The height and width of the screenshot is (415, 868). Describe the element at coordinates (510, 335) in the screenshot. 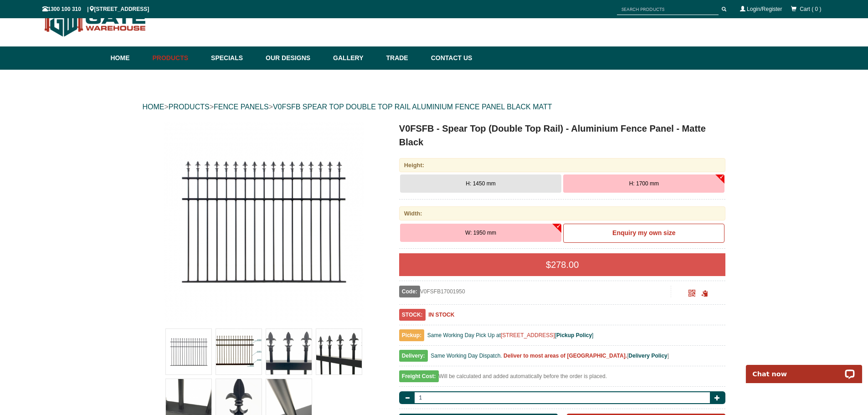

I see `span: Same Working Day Pick Up at [ ]` at that location.